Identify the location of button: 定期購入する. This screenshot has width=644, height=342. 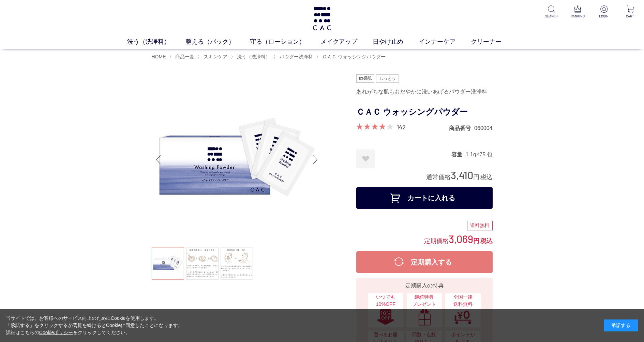
(425, 262).